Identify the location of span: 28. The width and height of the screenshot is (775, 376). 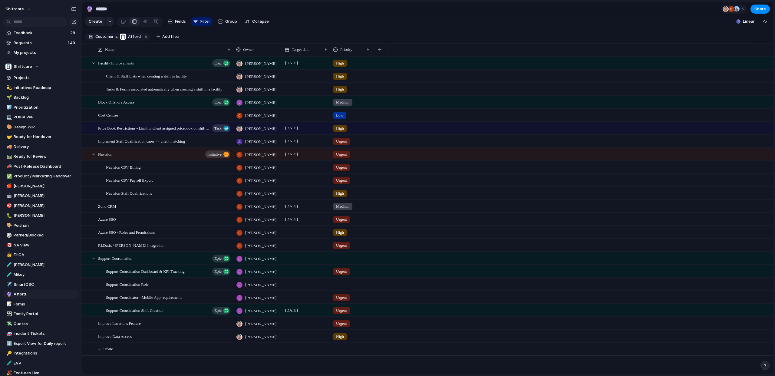
(73, 33).